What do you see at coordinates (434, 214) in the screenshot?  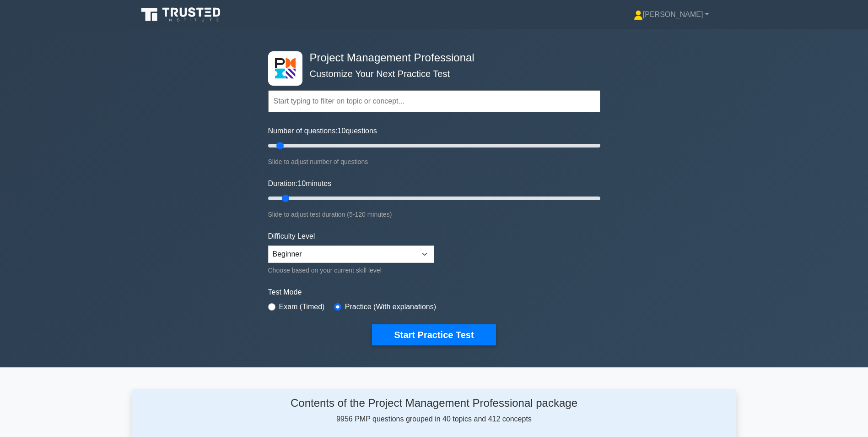 I see `div: Slide to adjust test duration (5-120 minutes)` at bounding box center [434, 214].